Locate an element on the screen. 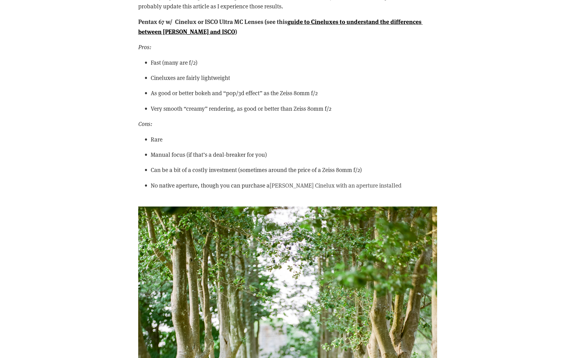  p: Cineluxes are fairly lightweight is located at coordinates (294, 78).